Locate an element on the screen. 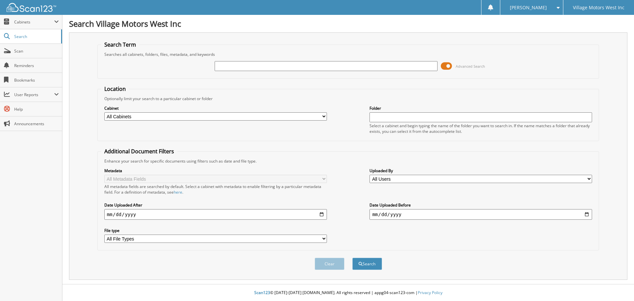 The image size is (634, 301). img: scan123-logo-white.svg is located at coordinates (31, 7).